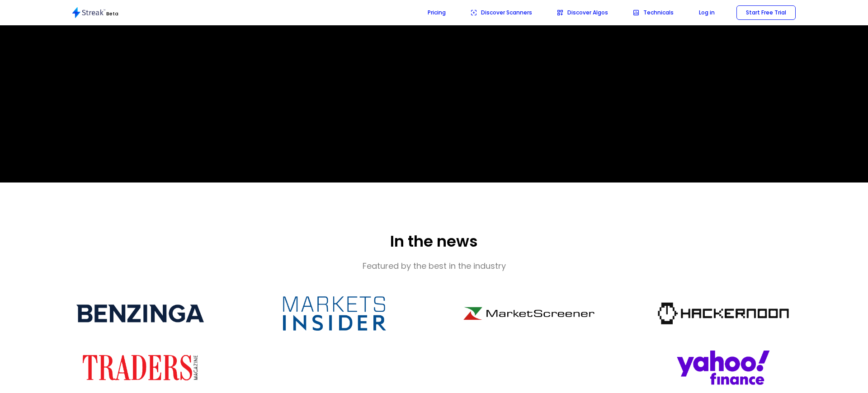 The image size is (868, 393). What do you see at coordinates (140, 314) in the screenshot?
I see `img: Ben Media img` at bounding box center [140, 314].